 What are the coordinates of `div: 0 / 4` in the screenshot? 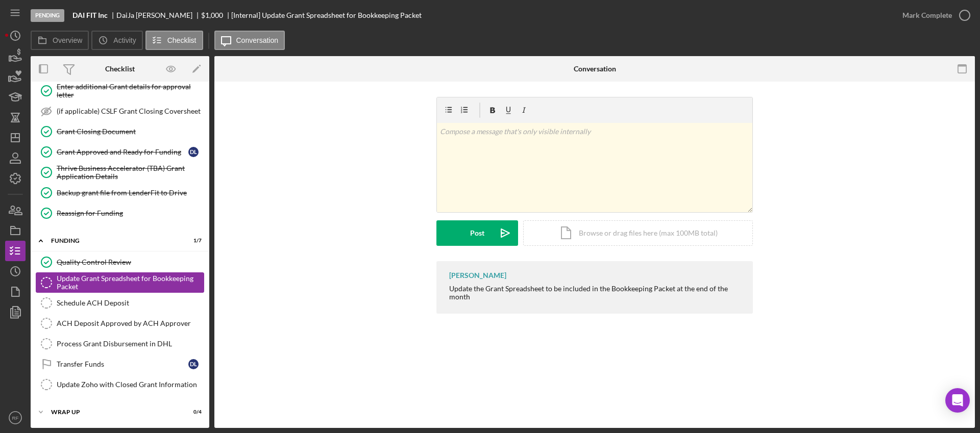 It's located at (193, 412).